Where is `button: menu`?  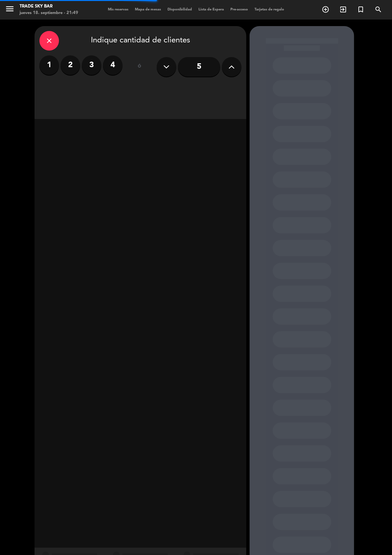 button: menu is located at coordinates (10, 10).